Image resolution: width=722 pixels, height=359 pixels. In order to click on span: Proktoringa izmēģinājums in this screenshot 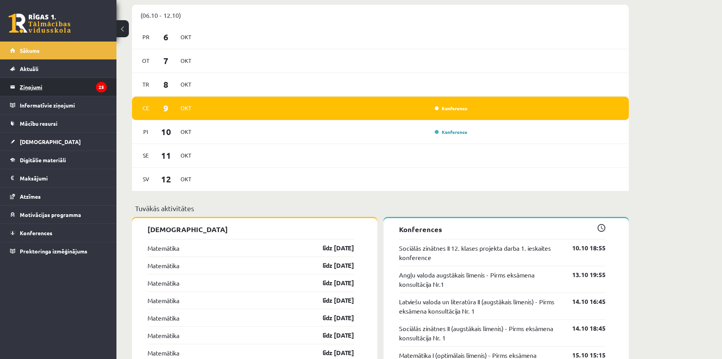, I will do `click(54, 251)`.